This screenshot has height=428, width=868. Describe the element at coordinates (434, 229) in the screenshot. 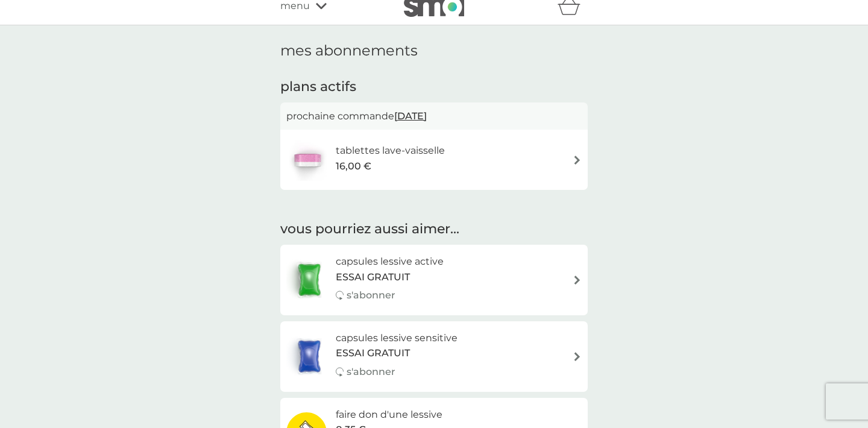

I see `h2: vous pourriez aussi aimer...` at that location.